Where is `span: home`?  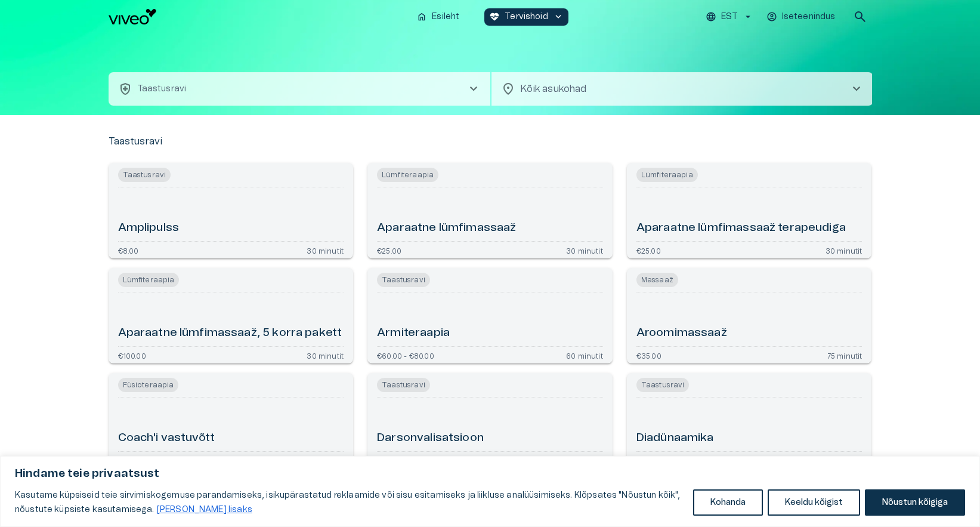 span: home is located at coordinates (422, 17).